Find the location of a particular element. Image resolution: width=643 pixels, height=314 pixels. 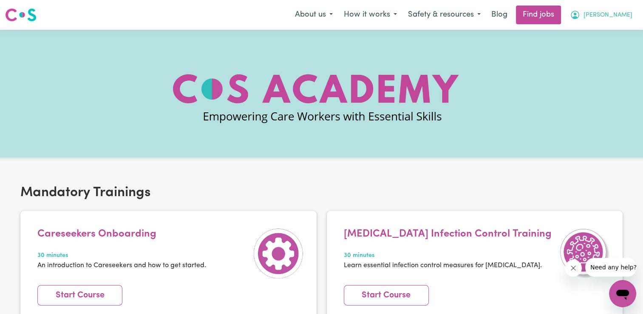

a: Careseekers logo is located at coordinates (21, 15).